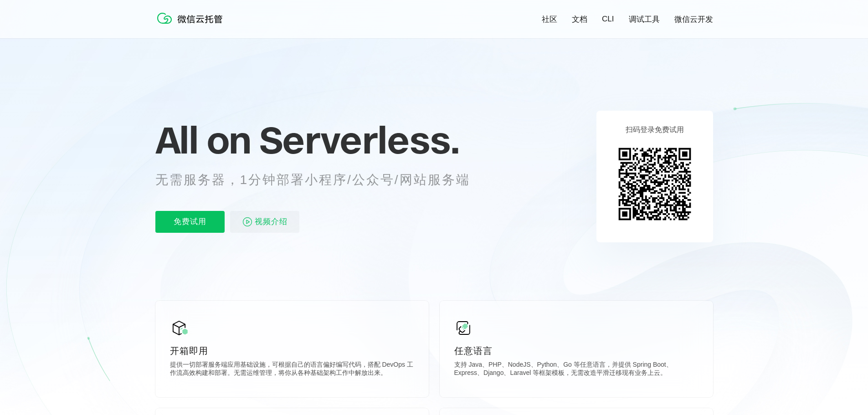  What do you see at coordinates (271, 222) in the screenshot?
I see `span: 视频介绍` at bounding box center [271, 222].